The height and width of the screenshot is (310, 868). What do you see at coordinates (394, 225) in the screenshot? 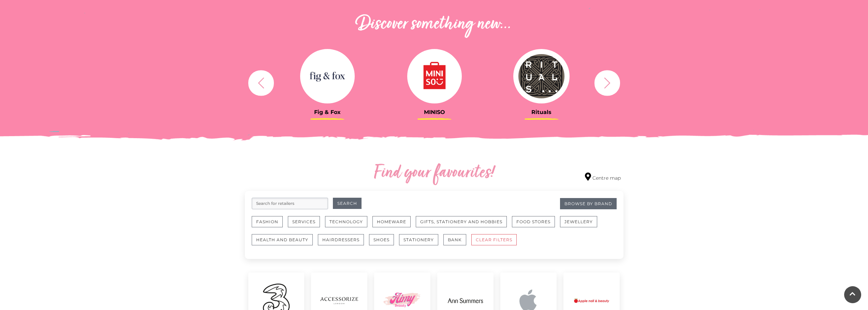
I see `a: Homeware` at bounding box center [394, 225].